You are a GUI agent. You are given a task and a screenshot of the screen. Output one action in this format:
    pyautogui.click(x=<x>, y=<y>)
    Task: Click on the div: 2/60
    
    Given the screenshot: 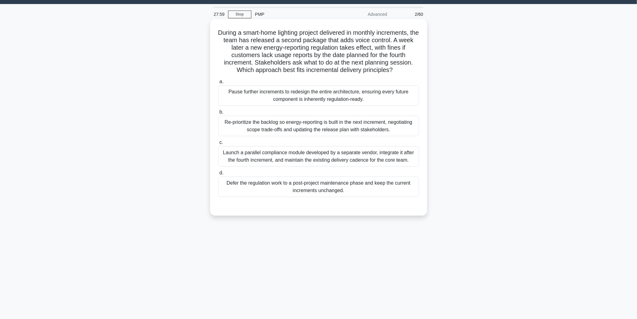 What is the action you would take?
    pyautogui.click(x=409, y=14)
    